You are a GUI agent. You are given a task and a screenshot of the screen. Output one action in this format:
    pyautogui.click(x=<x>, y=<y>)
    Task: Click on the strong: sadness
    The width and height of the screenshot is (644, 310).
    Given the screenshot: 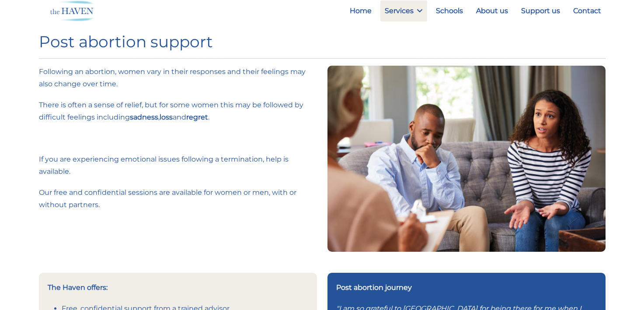 What is the action you would take?
    pyautogui.click(x=144, y=117)
    